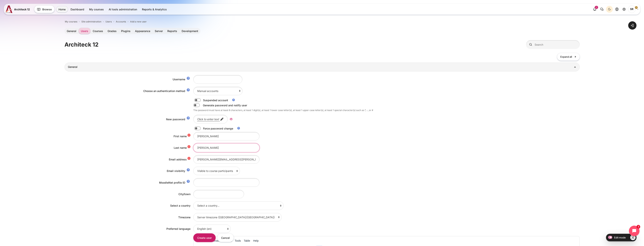  What do you see at coordinates (188, 170) in the screenshot?
I see `i: Help with Email visibility` at bounding box center [188, 170].